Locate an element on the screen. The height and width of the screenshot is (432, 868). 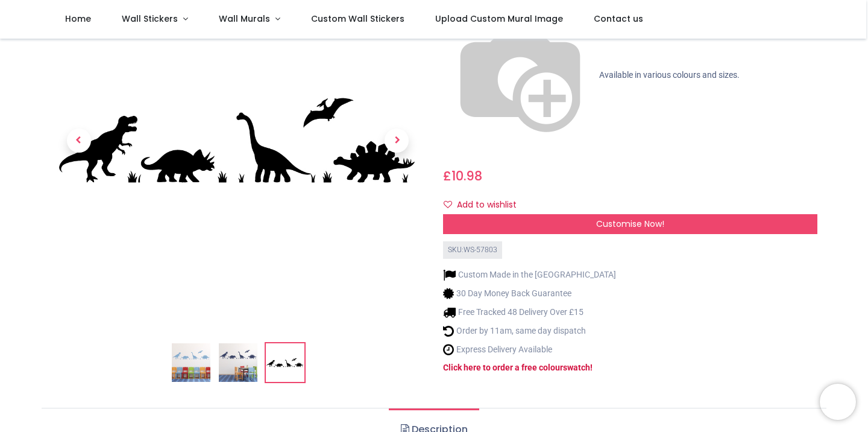
i: Add to wishlist is located at coordinates (448, 204).